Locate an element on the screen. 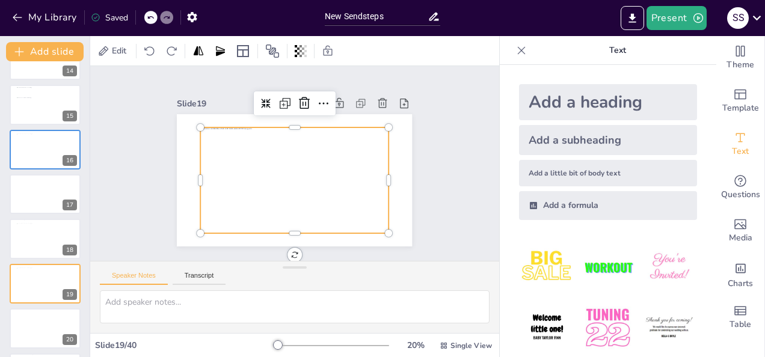 The height and width of the screenshot is (357, 765). img: 6.jpeg is located at coordinates (669, 328).